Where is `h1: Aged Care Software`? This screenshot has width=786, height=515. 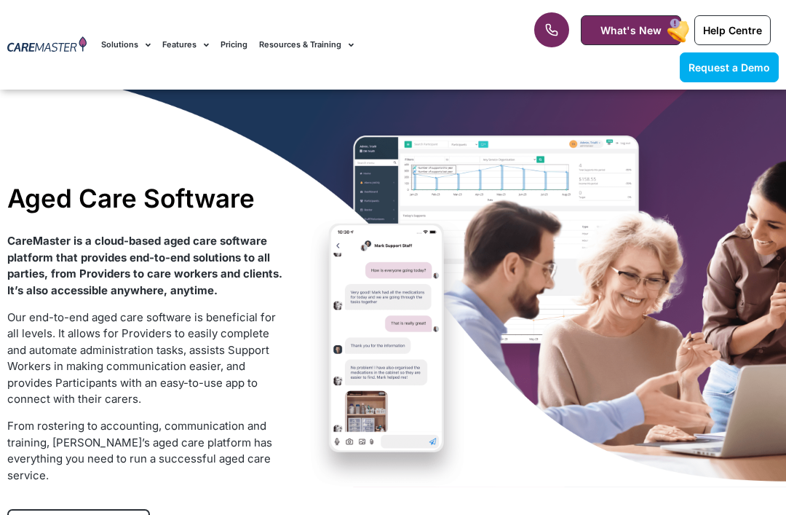 h1: Aged Care Software is located at coordinates (146, 198).